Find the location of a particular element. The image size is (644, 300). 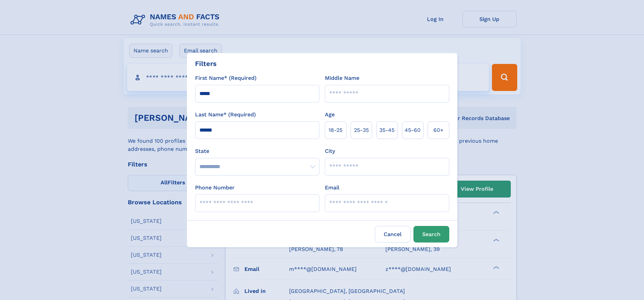

span: 35‑45 is located at coordinates (387, 130).